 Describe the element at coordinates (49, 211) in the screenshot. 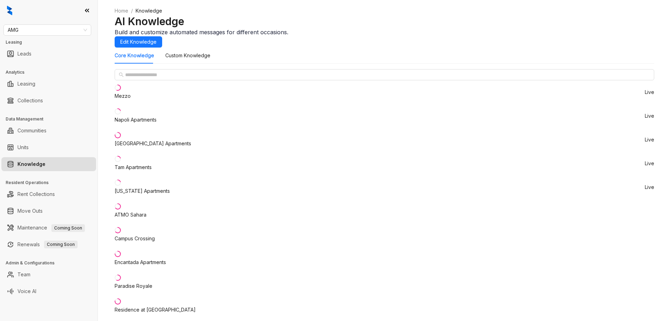

I see `li: Move Outs` at that location.